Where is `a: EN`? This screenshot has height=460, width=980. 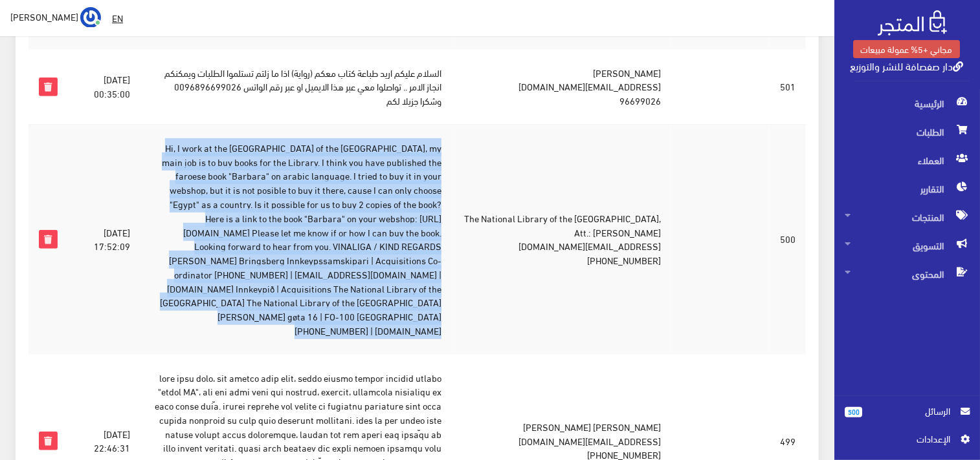
a: EN is located at coordinates (117, 18).